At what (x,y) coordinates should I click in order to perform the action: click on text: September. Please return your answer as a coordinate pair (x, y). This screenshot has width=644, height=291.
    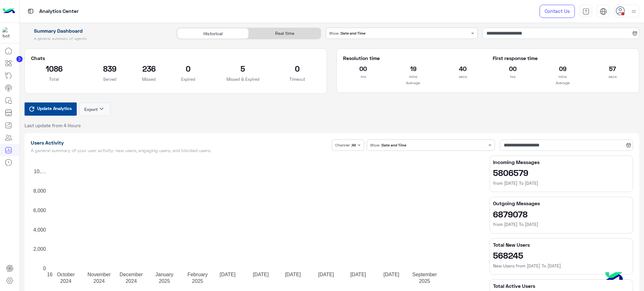
    Looking at the image, I should click on (424, 274).